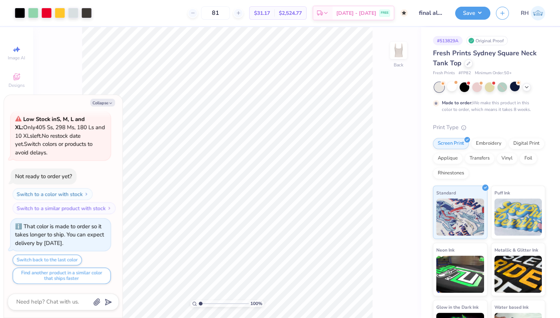 This screenshot has width=560, height=318. What do you see at coordinates (62, 275) in the screenshot?
I see `button: Find another product in a similar color that ships faster` at bounding box center [62, 275].